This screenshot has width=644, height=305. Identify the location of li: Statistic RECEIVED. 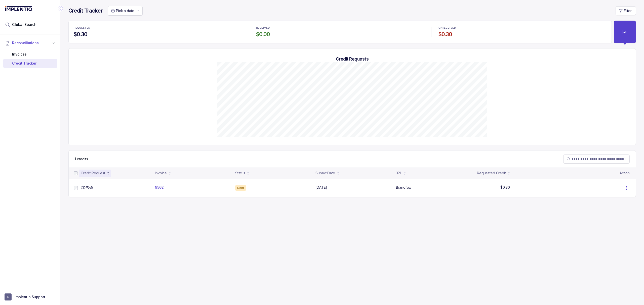
(340, 32).